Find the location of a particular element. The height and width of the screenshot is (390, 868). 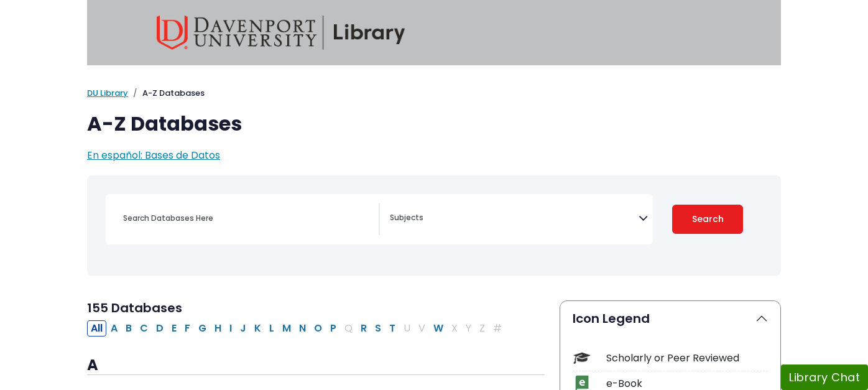

button: Library Chat is located at coordinates (825, 377).